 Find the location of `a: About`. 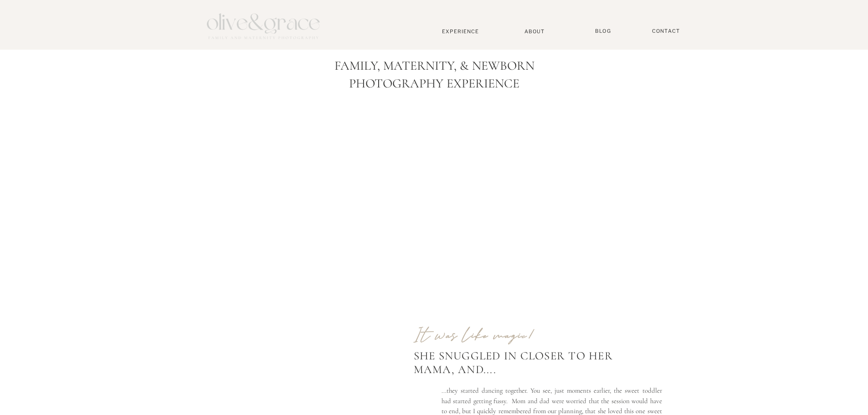

a: About is located at coordinates (534, 31).